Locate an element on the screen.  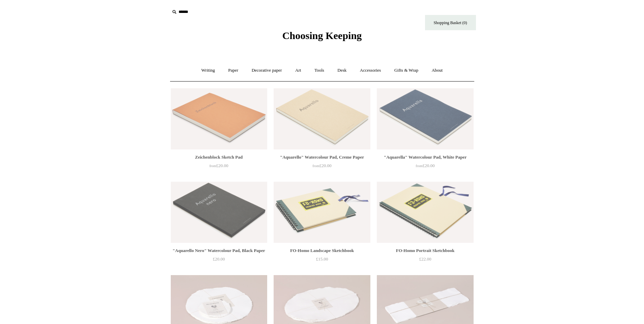
div: "Aquarello Nero" Watercolour Pad, Black Paper is located at coordinates (219, 250).